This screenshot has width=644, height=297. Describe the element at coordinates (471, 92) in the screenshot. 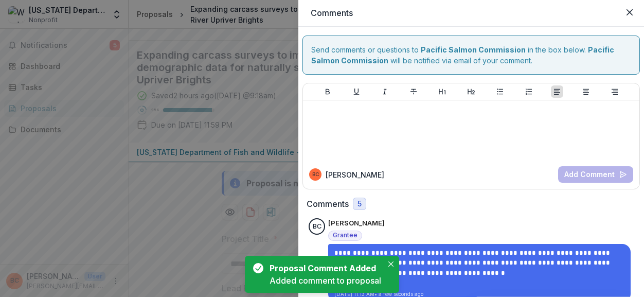

I see `button: Heading 2` at that location.